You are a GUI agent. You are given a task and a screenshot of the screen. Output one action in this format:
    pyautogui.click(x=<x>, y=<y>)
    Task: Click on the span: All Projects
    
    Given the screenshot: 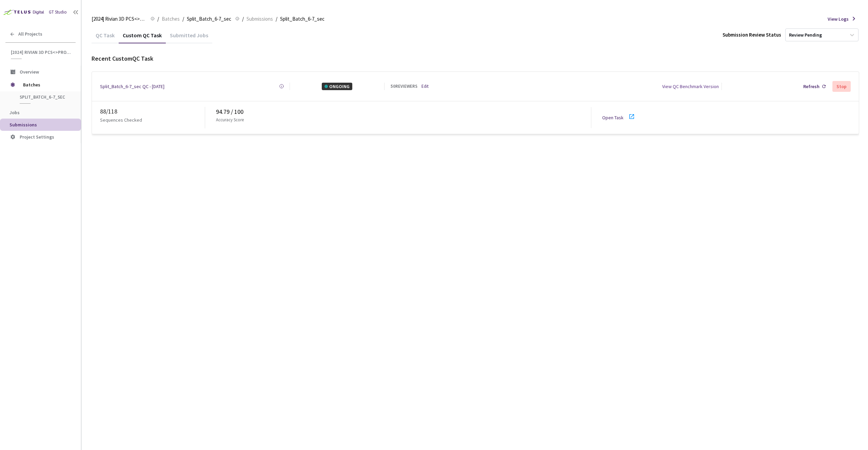 What is the action you would take?
    pyautogui.click(x=30, y=34)
    